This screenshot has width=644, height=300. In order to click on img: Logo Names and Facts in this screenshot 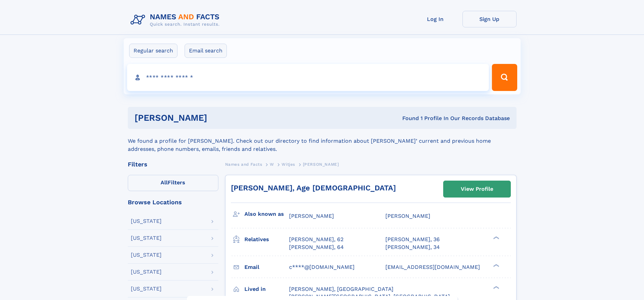, I will do `click(176, 20)`.